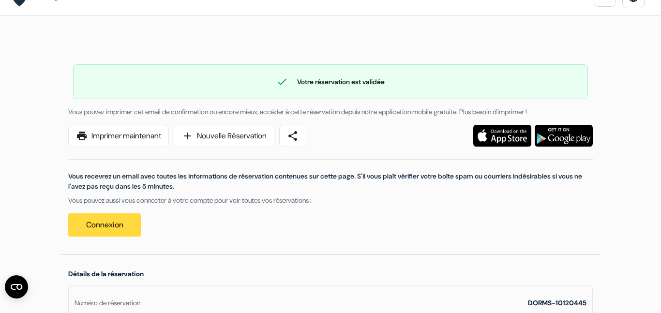 Image resolution: width=661 pixels, height=313 pixels. What do you see at coordinates (16, 287) in the screenshot?
I see `button: Ouvrir le widget CMP` at bounding box center [16, 287].